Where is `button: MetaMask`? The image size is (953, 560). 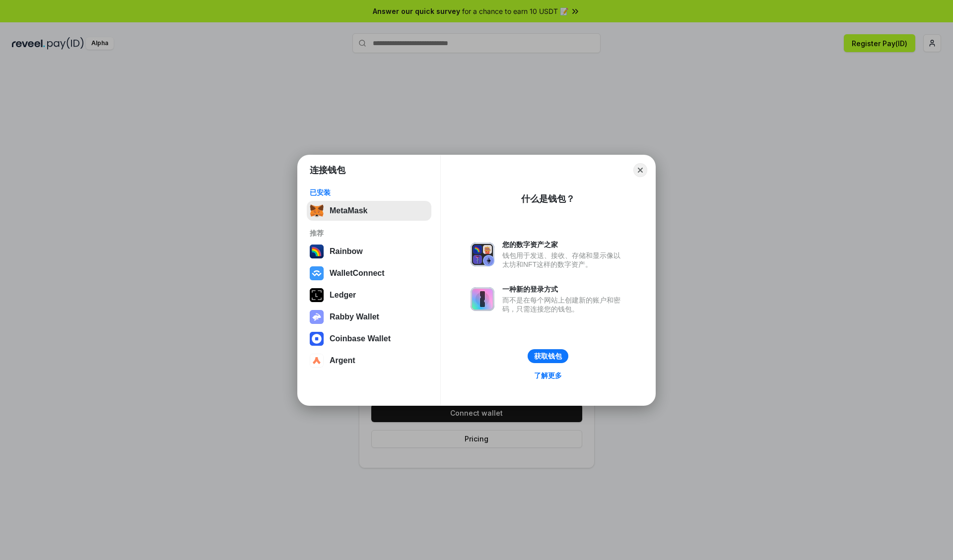 button: MetaMask is located at coordinates (369, 210).